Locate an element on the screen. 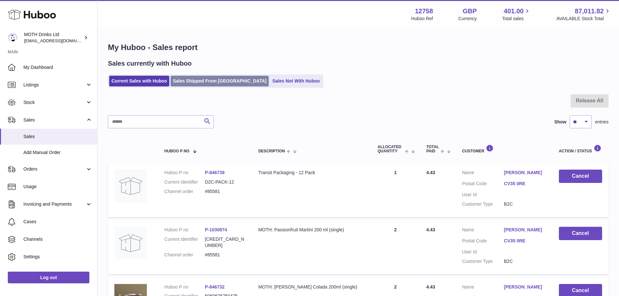  a: P-846732 is located at coordinates (214, 287).